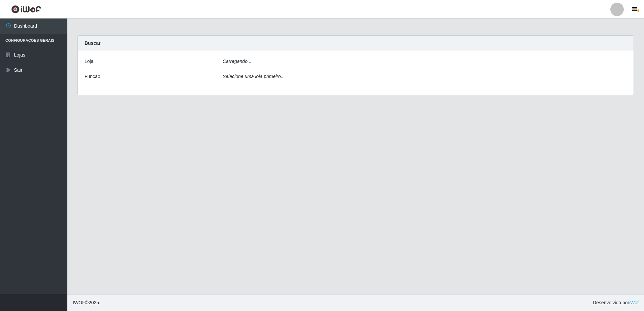 The height and width of the screenshot is (311, 644). What do you see at coordinates (79, 303) in the screenshot?
I see `span: IWOF` at bounding box center [79, 303].